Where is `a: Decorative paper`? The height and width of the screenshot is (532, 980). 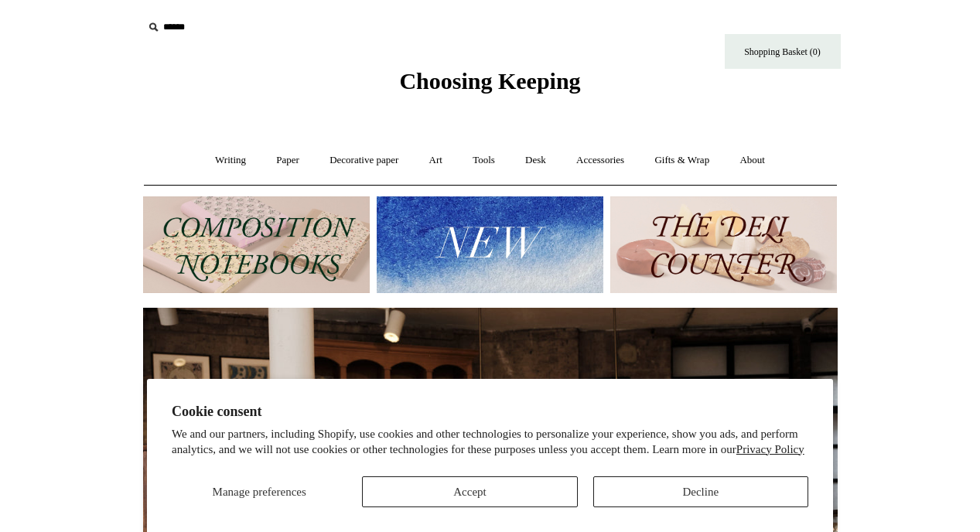
a: Decorative paper is located at coordinates (364, 160).